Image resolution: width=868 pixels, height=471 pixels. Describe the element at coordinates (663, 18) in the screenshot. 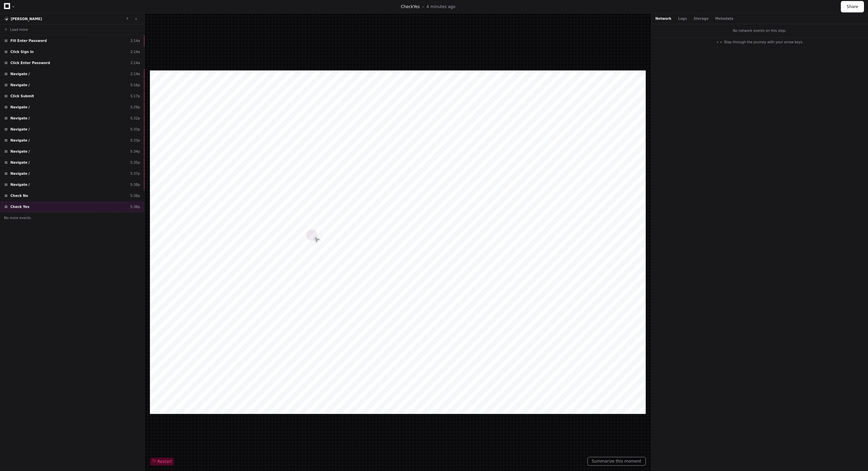

I see `button: Network` at that location.